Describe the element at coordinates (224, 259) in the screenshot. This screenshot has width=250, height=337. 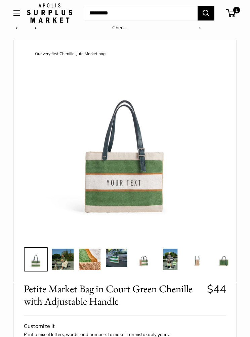
I see `img: description_Stamp of authenticity printed on the back` at that location.